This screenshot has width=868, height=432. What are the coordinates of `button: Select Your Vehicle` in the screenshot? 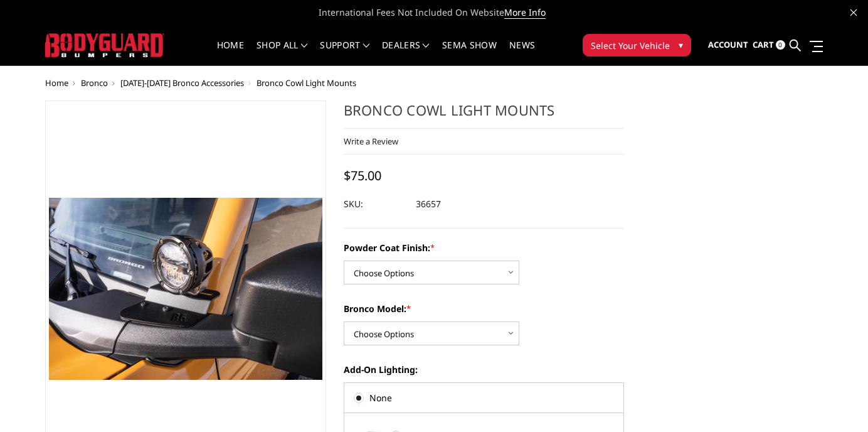 It's located at (637, 45).